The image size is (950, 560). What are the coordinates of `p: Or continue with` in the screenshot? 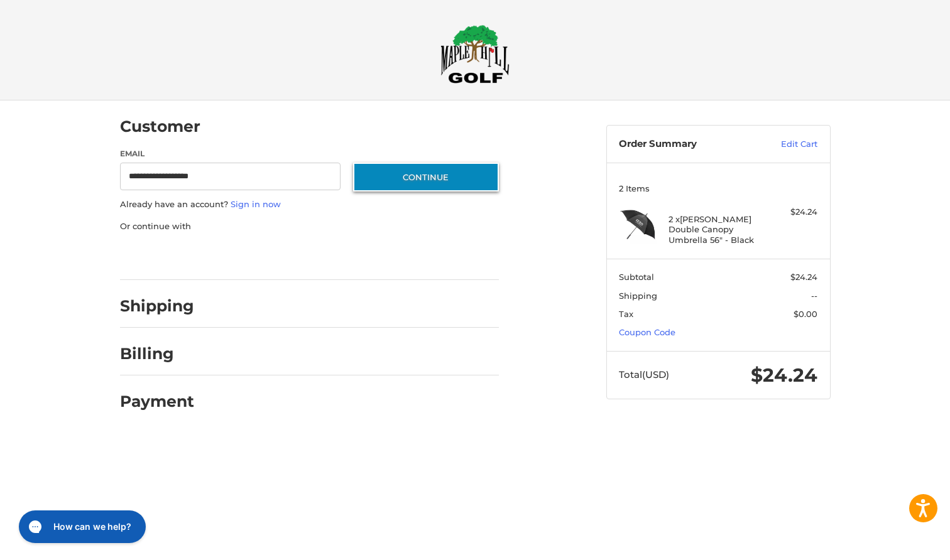 It's located at (309, 227).